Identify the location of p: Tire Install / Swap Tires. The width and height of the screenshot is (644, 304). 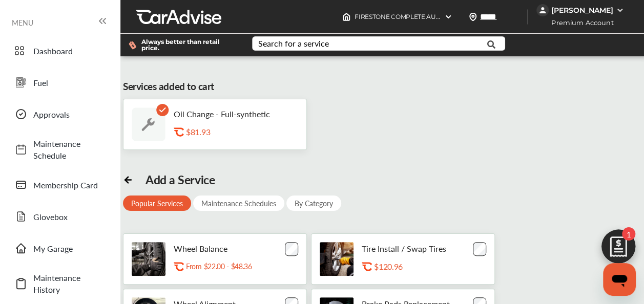
(403, 248).